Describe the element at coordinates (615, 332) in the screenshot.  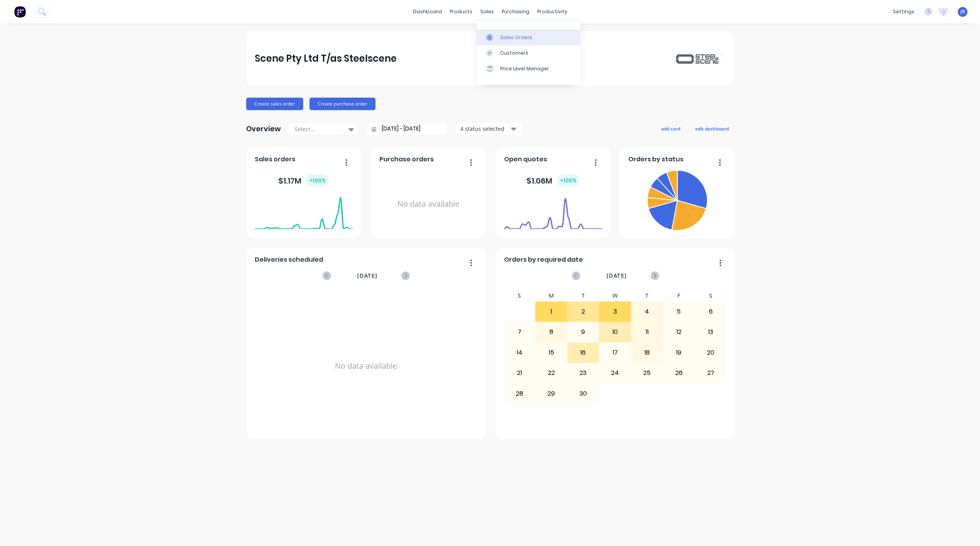
I see `div: 10` at that location.